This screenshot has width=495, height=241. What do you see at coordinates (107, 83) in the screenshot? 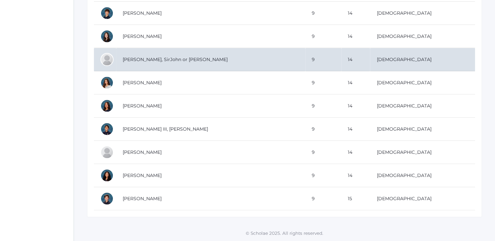
I see `div: Olivia Pereyra` at bounding box center [107, 83].